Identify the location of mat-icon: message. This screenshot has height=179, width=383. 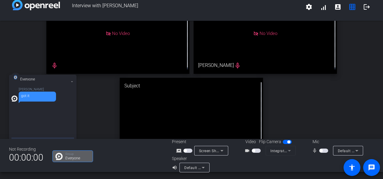
(372, 168).